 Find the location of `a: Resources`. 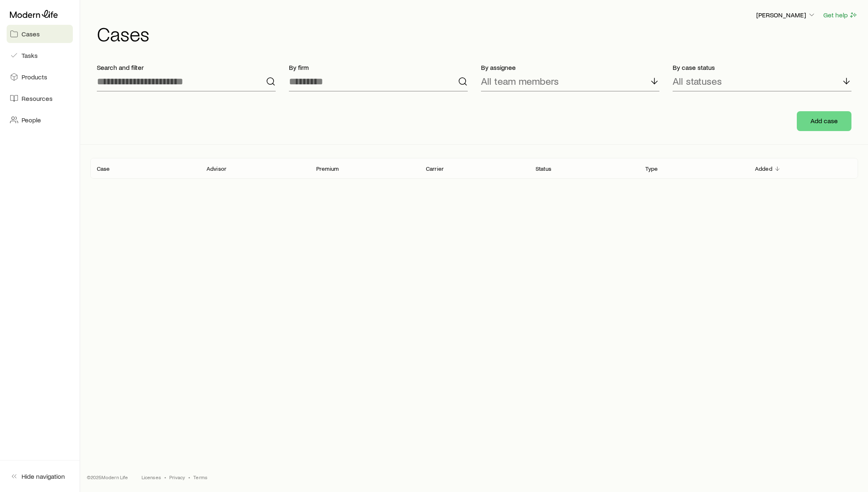

a: Resources is located at coordinates (40, 98).